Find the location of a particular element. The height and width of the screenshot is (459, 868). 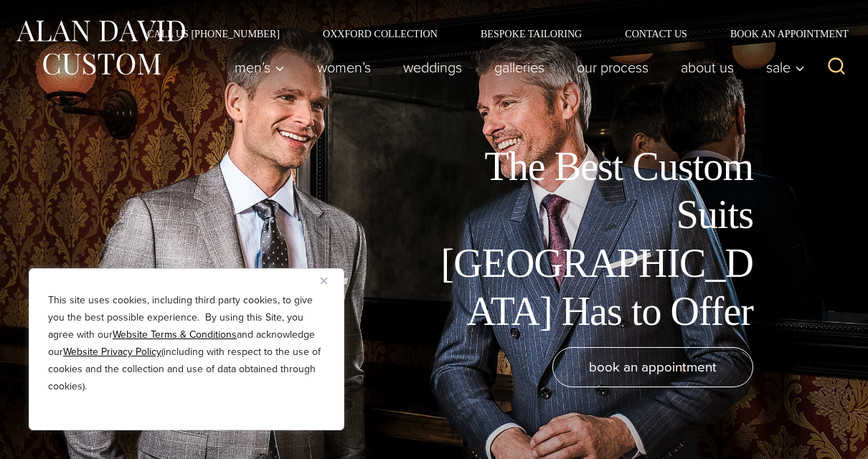

p: This site uses cookies, including third party cookies, to give you the best possible experience. ... is located at coordinates (187, 343).